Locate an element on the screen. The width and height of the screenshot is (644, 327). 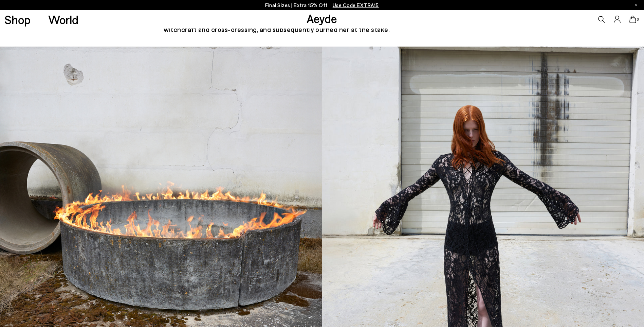
a: World is located at coordinates (63, 19).